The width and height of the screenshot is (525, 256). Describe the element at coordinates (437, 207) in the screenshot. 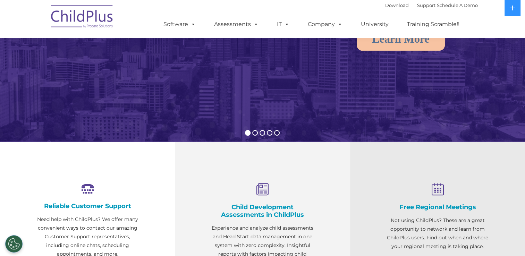

I see `h4: Free Regional Meetings` at that location.